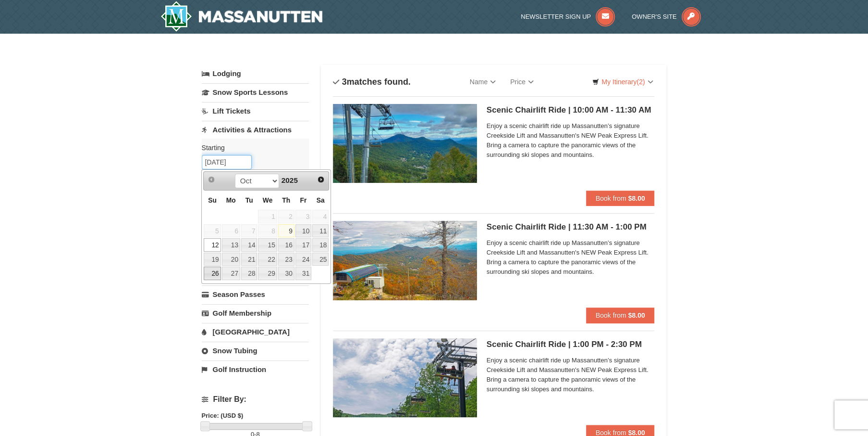 This screenshot has height=436, width=868. I want to click on a: Owner's Site, so click(666, 16).